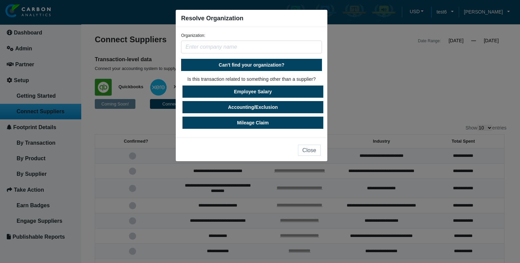 The width and height of the screenshot is (520, 263). I want to click on input: Enter company name, so click(252, 47).